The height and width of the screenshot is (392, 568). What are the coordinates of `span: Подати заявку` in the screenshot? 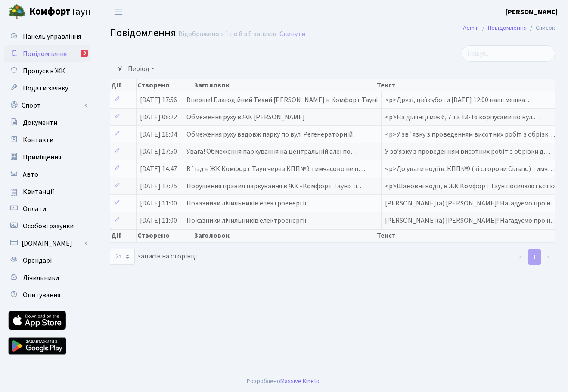 It's located at (45, 88).